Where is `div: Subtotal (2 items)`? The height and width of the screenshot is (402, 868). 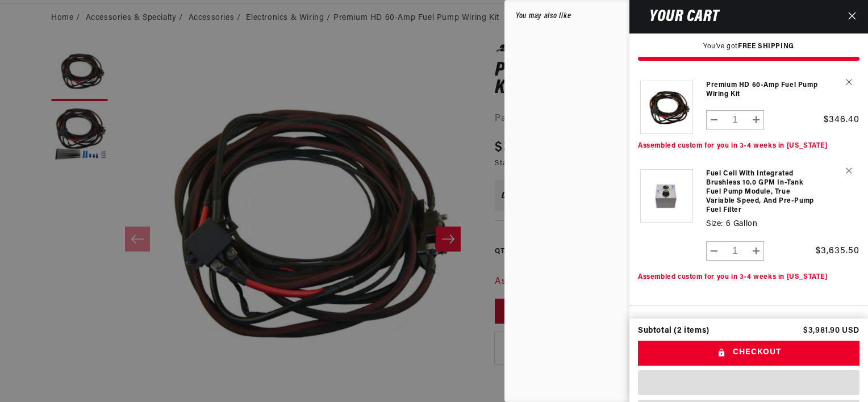
div: Subtotal (2 items) is located at coordinates (673, 331).